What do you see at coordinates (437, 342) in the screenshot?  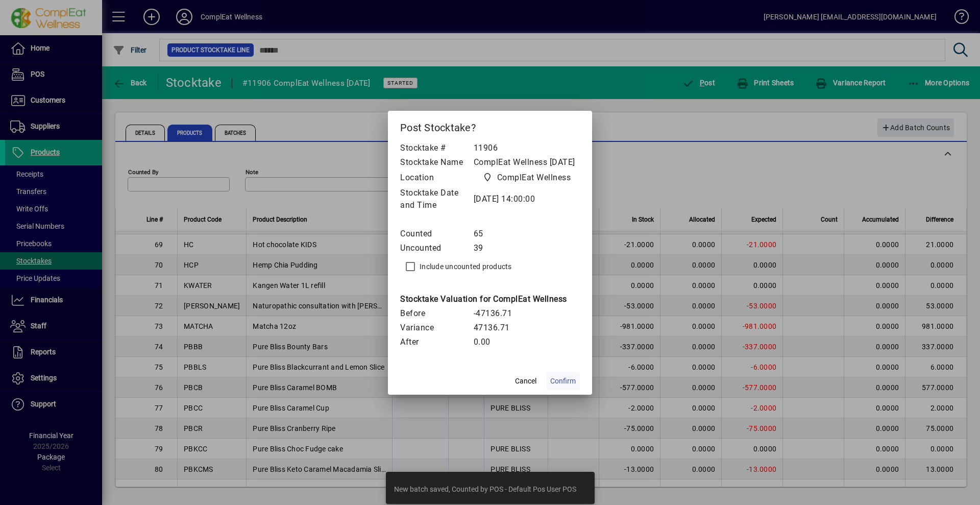 I see `td: After` at bounding box center [437, 342].